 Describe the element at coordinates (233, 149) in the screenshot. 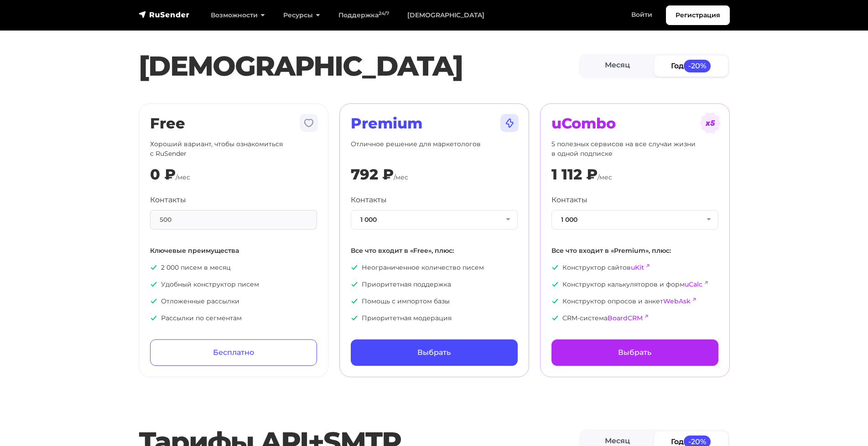

I see `p: Хороший вариант, чтобы ознакомиться с RuSender` at that location.